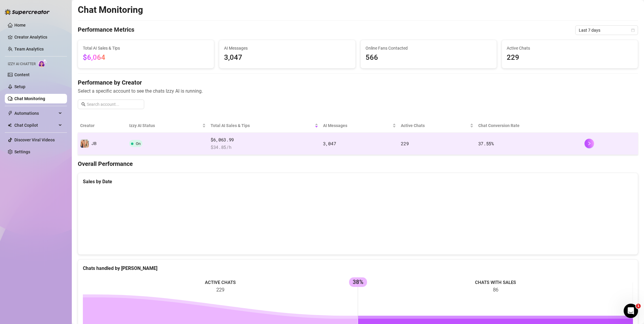 Image resolution: width=644 pixels, height=324 pixels. Describe the element at coordinates (34, 140) in the screenshot. I see `a: Discover Viral Videos` at that location.